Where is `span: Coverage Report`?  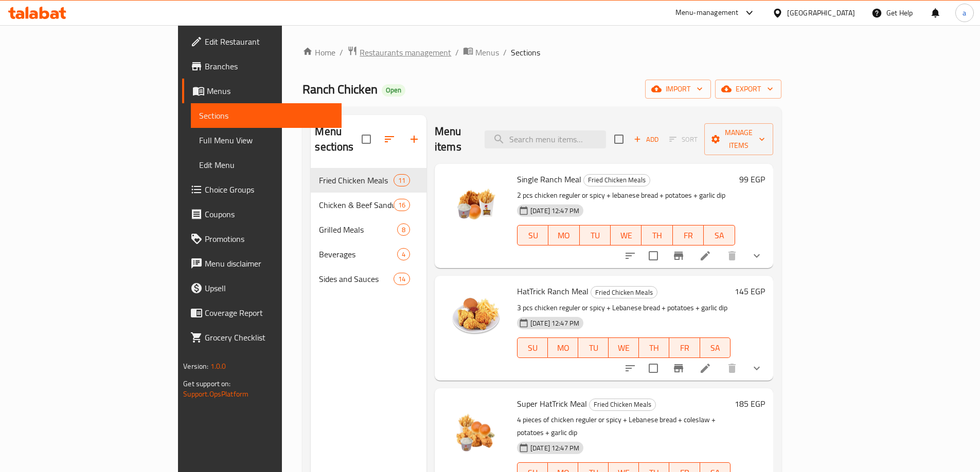 span: Coverage Report is located at coordinates (269, 313).